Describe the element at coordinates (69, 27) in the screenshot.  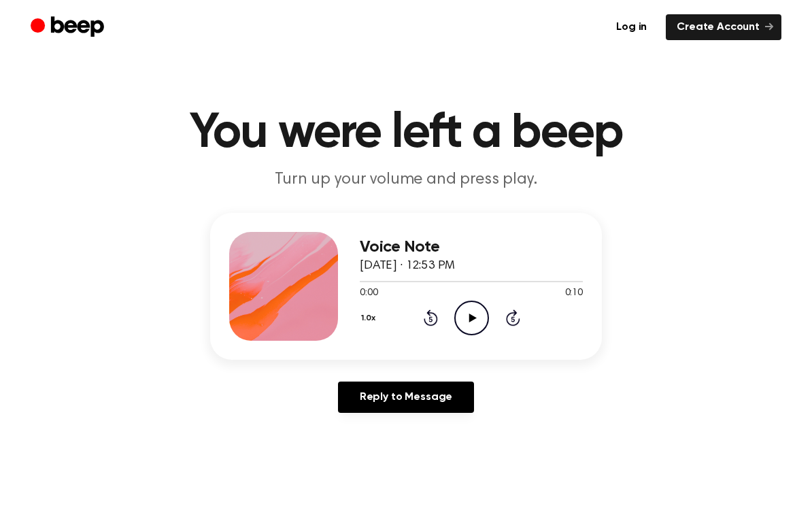
I see `a: Beep` at that location.